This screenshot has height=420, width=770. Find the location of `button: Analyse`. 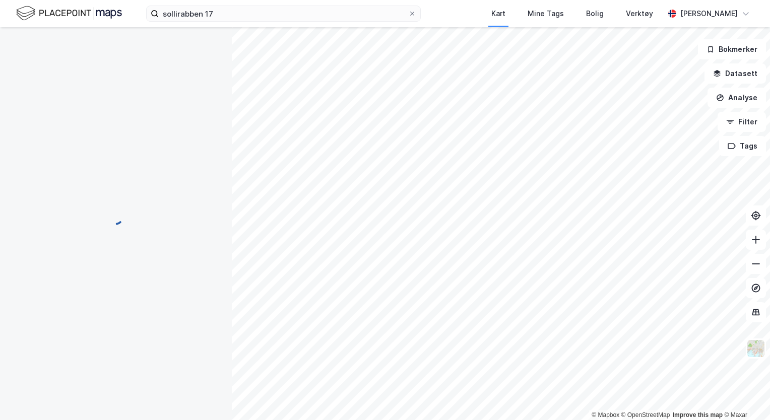

button: Analyse is located at coordinates (736, 98).